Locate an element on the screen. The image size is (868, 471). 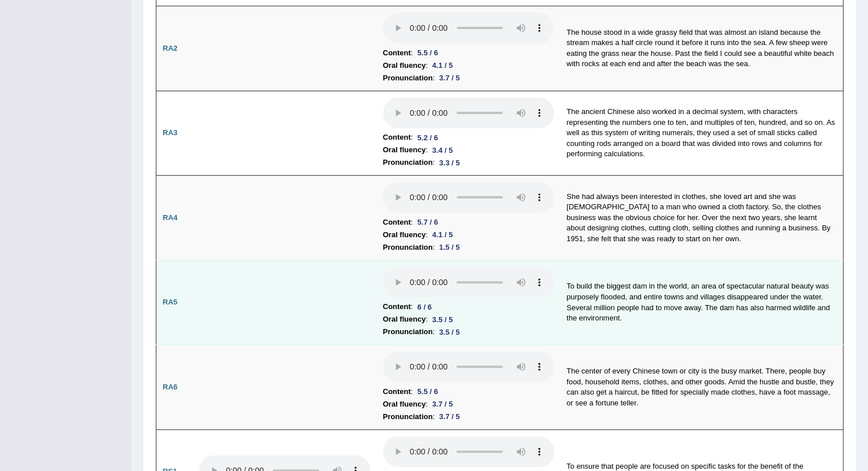
div: 5.2 / 6 is located at coordinates (427, 138).